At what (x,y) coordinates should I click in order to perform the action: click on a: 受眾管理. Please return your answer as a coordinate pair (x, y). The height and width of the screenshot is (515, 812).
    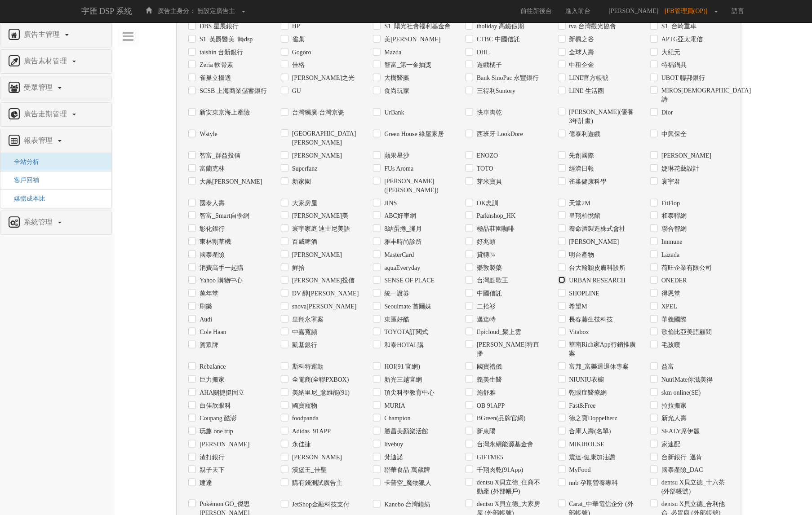
    Looking at the image, I should click on (56, 88).